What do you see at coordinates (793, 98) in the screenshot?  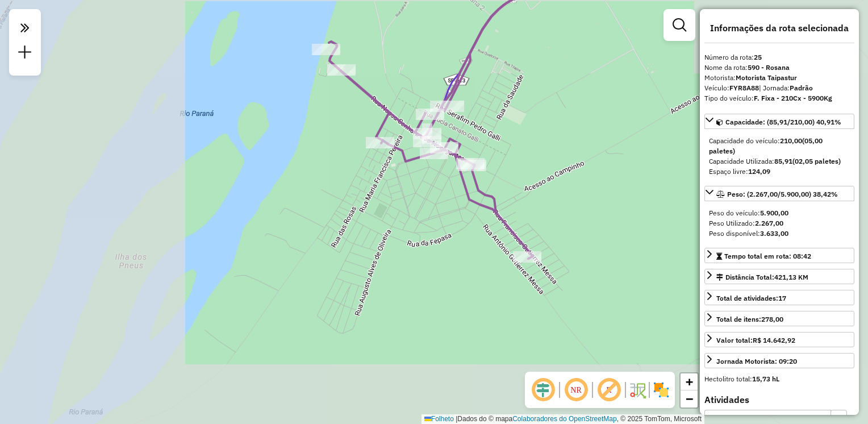 I see `strong: F. Fixa - 210Cx - 5900Kg` at bounding box center [793, 98].